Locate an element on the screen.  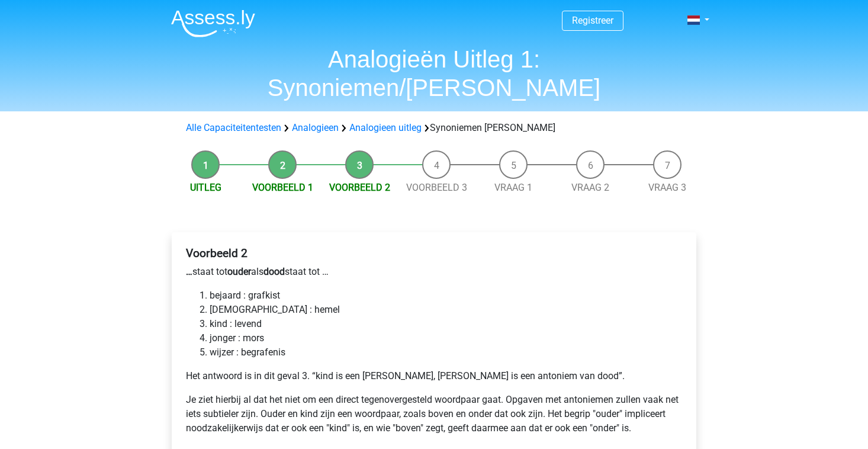
li: jonger : mors is located at coordinates (446, 338).